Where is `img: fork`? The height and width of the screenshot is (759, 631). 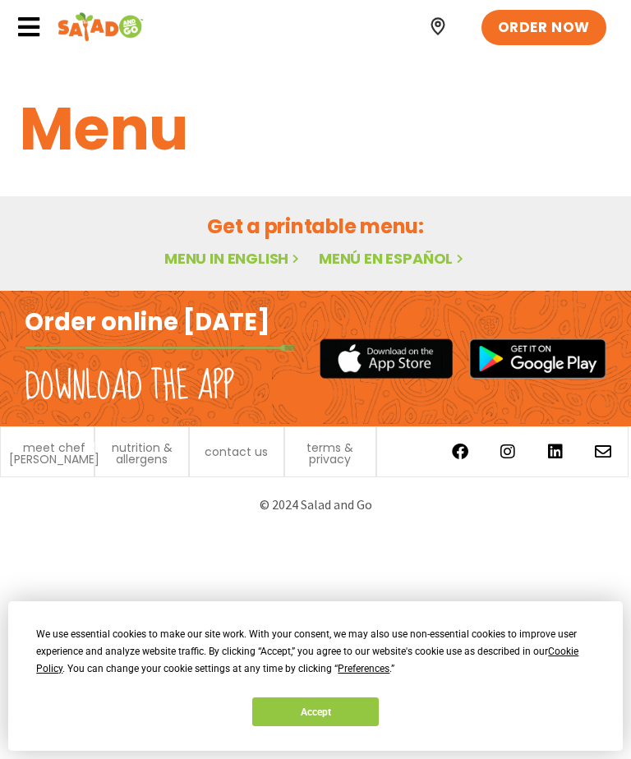
img: fork is located at coordinates (159, 348).